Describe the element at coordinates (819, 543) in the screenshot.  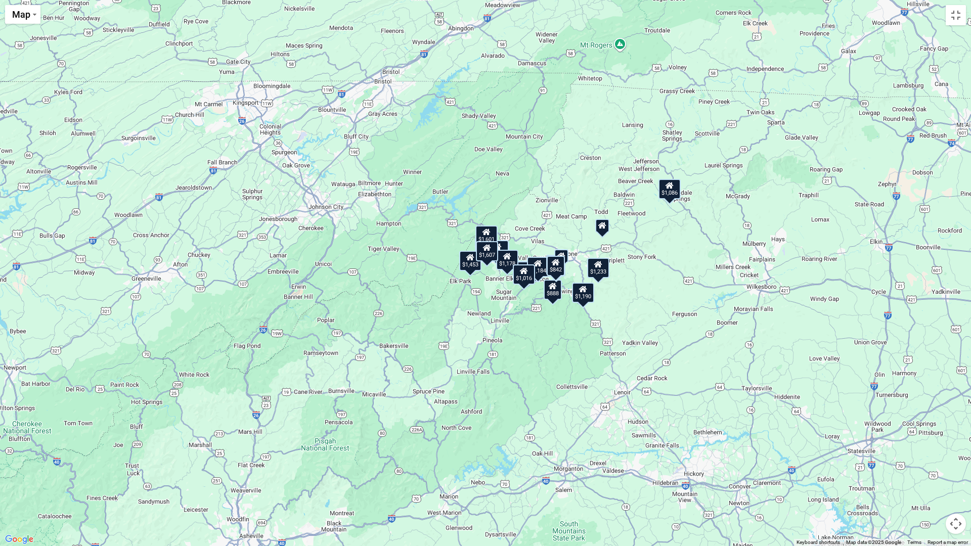
I see `button: Keyboard shortcuts` at that location.